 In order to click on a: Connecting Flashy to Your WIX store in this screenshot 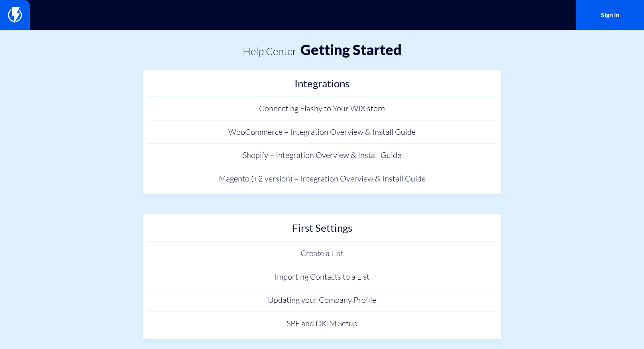, I will do `click(322, 109)`.